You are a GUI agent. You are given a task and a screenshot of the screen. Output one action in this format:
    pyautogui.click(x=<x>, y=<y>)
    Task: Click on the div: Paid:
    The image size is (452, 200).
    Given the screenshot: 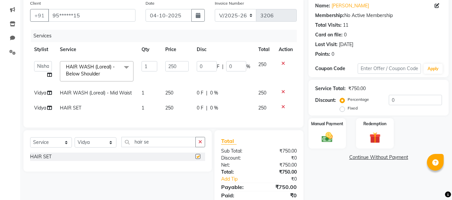 What is the action you would take?
    pyautogui.click(x=237, y=196)
    